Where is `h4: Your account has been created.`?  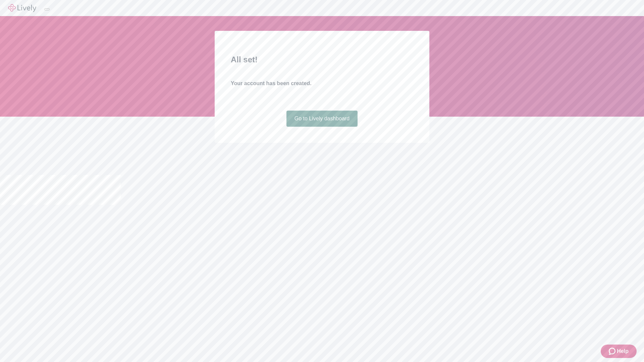 h4: Your account has been created. is located at coordinates (322, 84).